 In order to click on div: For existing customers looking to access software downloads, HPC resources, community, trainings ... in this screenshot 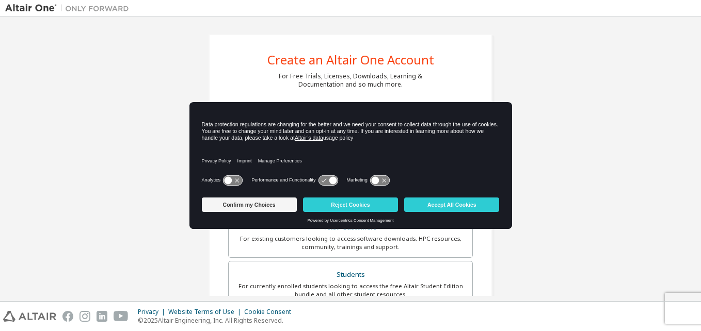, I will do `click(351, 243)`.